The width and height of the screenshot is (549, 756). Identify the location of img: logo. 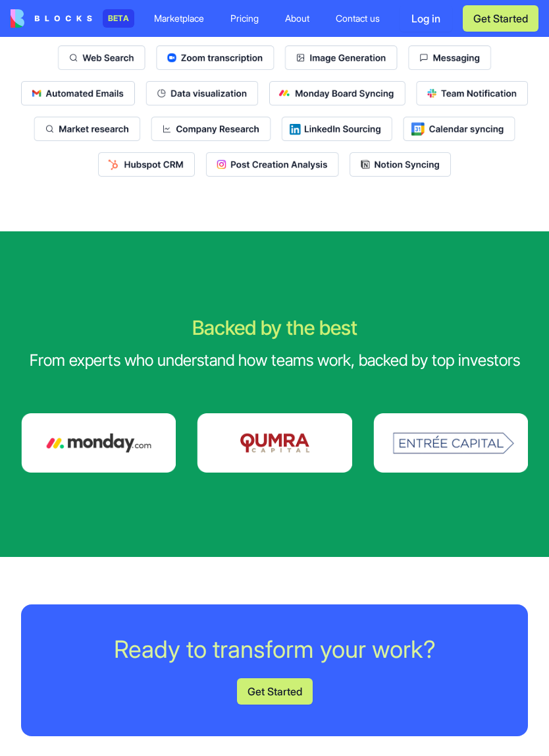
(52, 19).